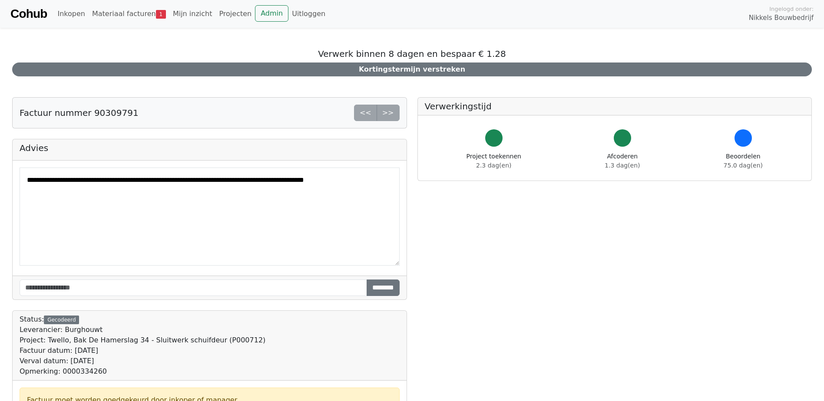  Describe the element at coordinates (71, 14) in the screenshot. I see `a: Inkopen` at that location.